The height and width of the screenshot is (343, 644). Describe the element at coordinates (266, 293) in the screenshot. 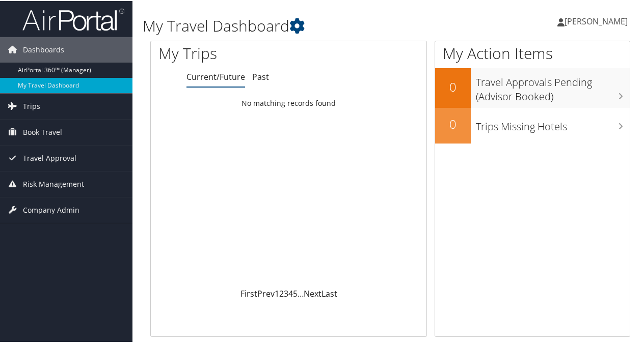

I see `a: Prev` at that location.